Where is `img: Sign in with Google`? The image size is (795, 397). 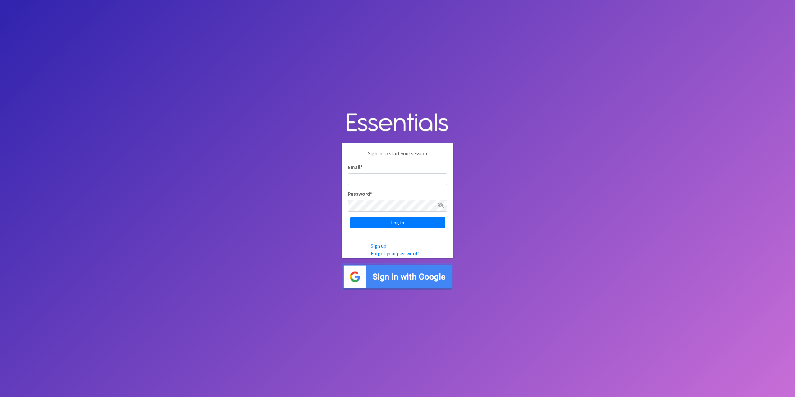 img: Sign in with Google is located at coordinates (397, 277).